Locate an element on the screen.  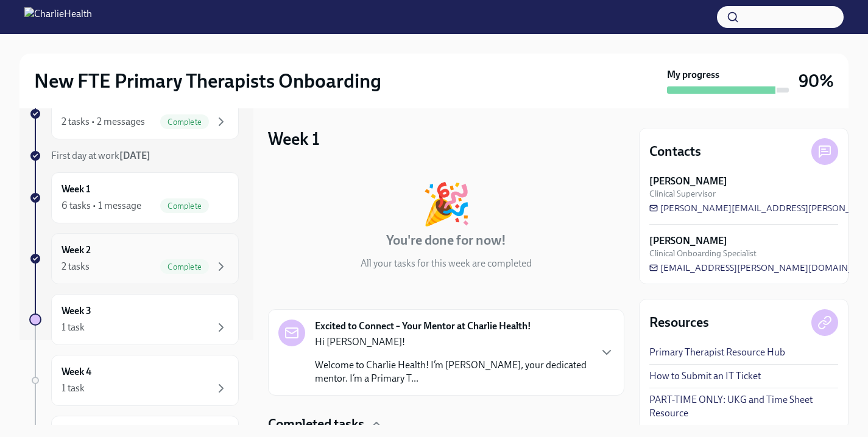
div: 2 tasks • 2 messages is located at coordinates (103, 122).